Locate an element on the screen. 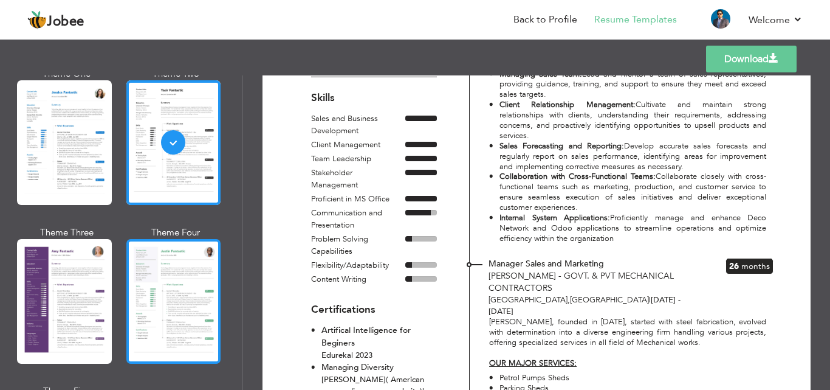  strong: Client Relationship Management: is located at coordinates (568, 105).